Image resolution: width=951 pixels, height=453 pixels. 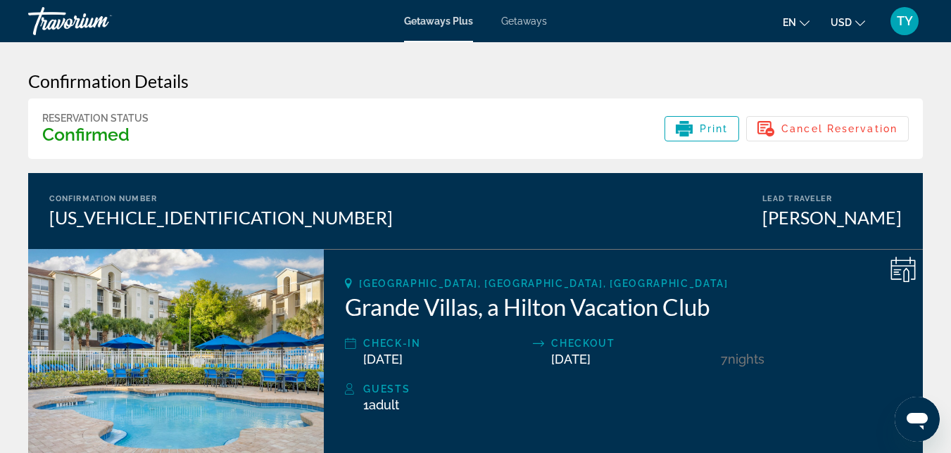 What do you see at coordinates (714, 129) in the screenshot?
I see `span: Print` at bounding box center [714, 129].